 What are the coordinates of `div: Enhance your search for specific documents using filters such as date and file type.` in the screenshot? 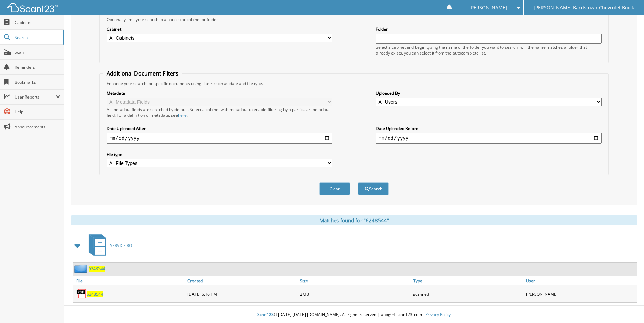 It's located at (354, 84).